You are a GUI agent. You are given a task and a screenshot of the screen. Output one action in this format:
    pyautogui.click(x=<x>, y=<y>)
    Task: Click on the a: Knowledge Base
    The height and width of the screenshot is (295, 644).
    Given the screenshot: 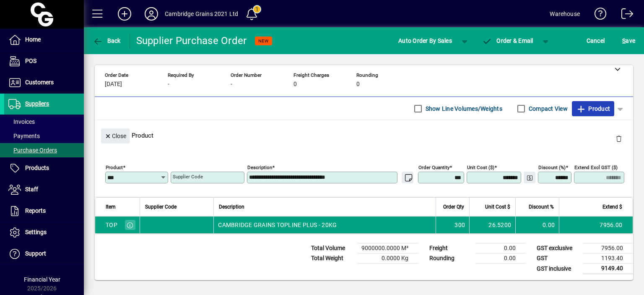 What is the action you would take?
    pyautogui.click(x=597, y=15)
    